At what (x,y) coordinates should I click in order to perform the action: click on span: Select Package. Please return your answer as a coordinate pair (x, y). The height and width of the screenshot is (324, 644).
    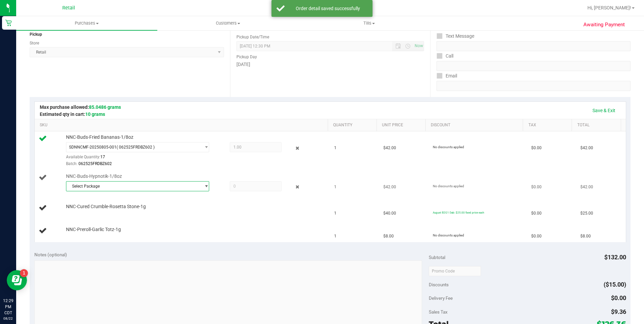
    Looking at the image, I should click on (134, 186).